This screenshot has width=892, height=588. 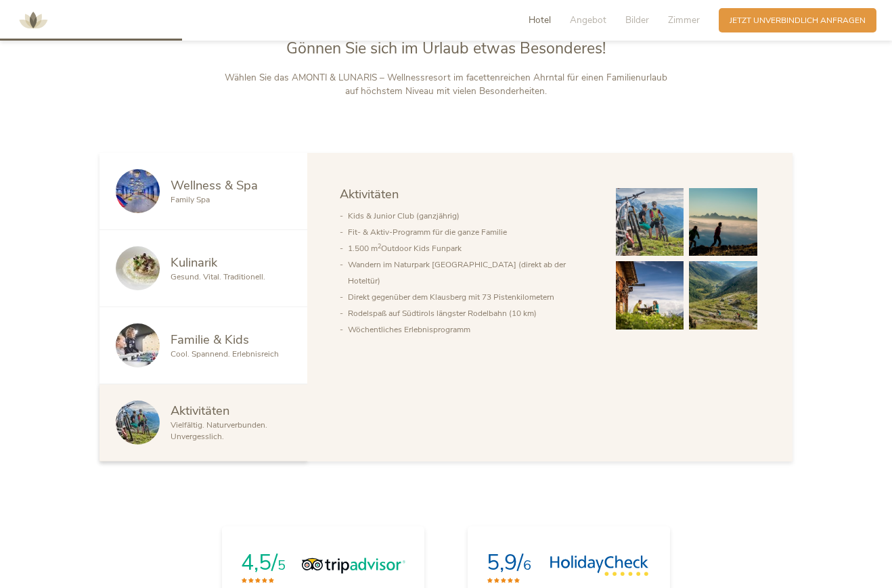 What do you see at coordinates (214, 185) in the screenshot?
I see `span: Wellness & Spa` at bounding box center [214, 185].